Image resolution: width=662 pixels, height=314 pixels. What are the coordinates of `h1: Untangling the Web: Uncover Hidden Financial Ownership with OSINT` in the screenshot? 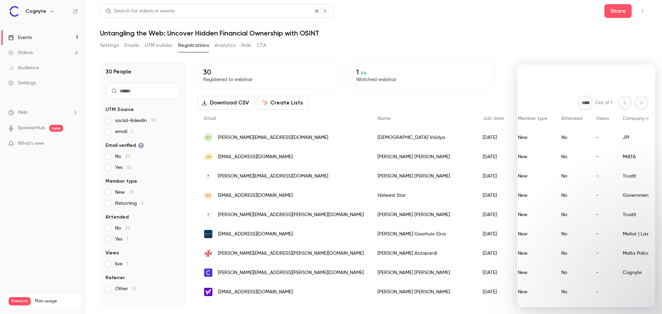 It's located at (374, 33).